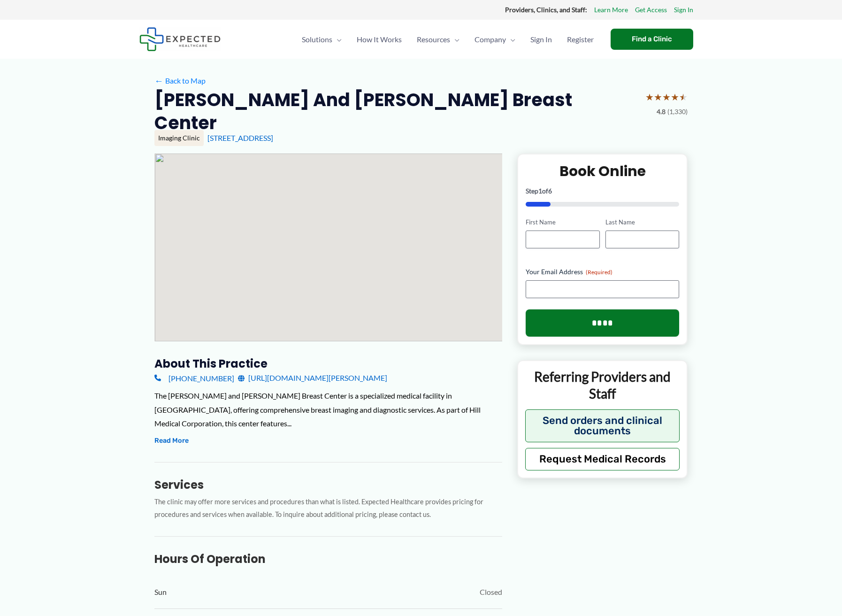  What do you see at coordinates (433, 40) in the screenshot?
I see `span: Resources` at bounding box center [433, 40].